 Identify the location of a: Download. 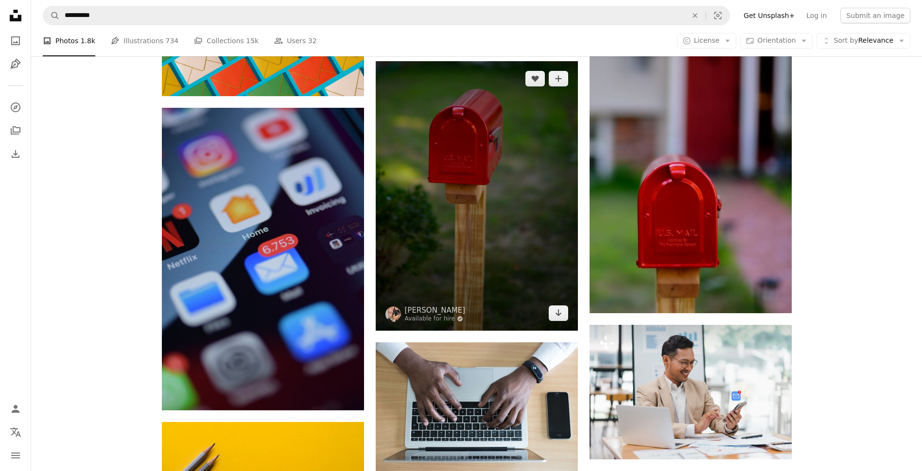
(558, 313).